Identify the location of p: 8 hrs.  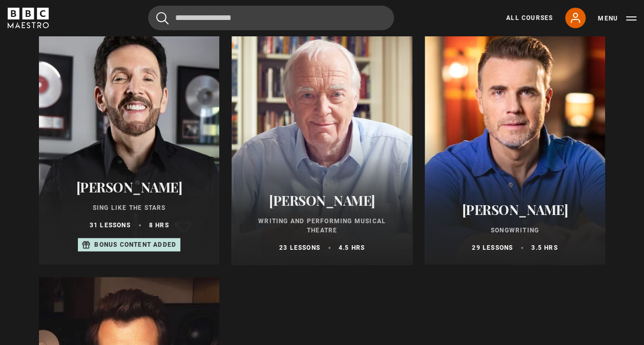
(159, 225).